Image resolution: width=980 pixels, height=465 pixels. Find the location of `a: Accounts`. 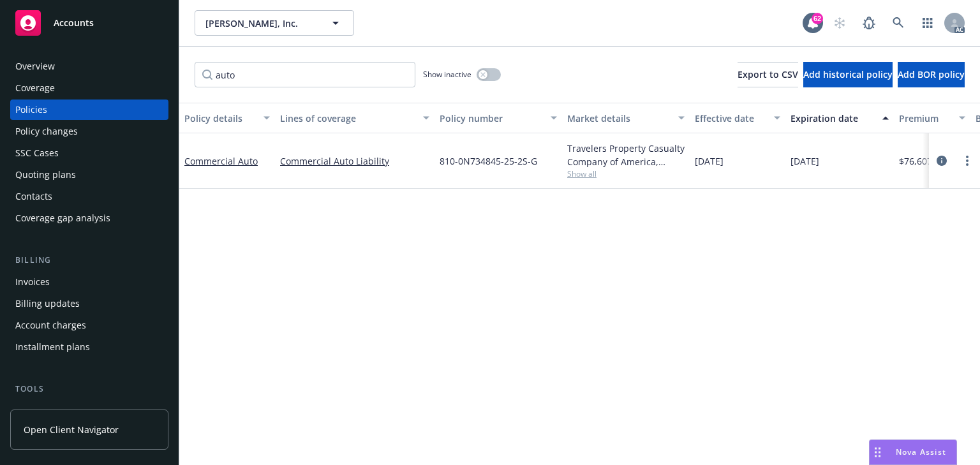

a: Accounts is located at coordinates (89, 23).